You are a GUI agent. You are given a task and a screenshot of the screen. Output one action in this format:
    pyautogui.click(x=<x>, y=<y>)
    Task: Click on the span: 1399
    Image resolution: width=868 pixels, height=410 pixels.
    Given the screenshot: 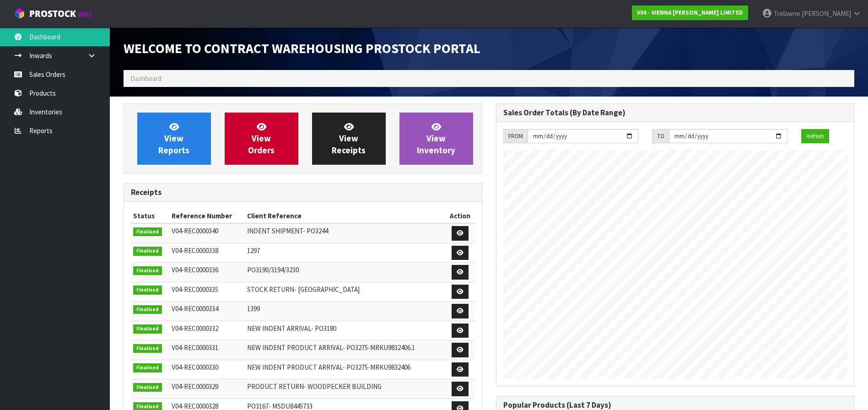 What is the action you would take?
    pyautogui.click(x=254, y=309)
    